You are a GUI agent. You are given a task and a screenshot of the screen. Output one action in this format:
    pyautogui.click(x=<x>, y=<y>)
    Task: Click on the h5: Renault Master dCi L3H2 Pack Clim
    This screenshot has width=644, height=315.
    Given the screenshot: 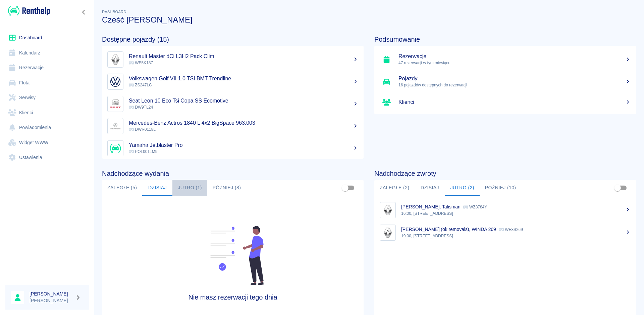 What is the action you would take?
    pyautogui.click(x=244, y=56)
    